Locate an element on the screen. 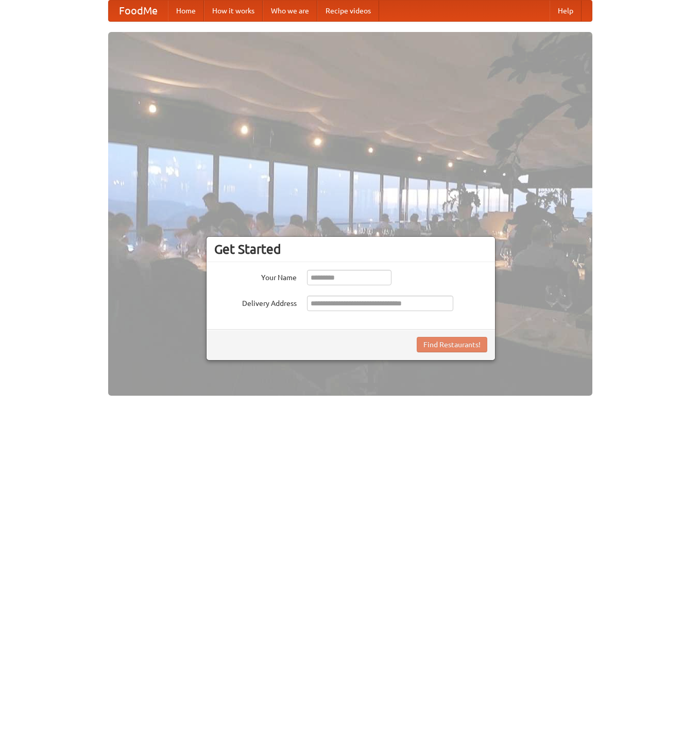 The width and height of the screenshot is (700, 730). a: Home is located at coordinates (186, 11).